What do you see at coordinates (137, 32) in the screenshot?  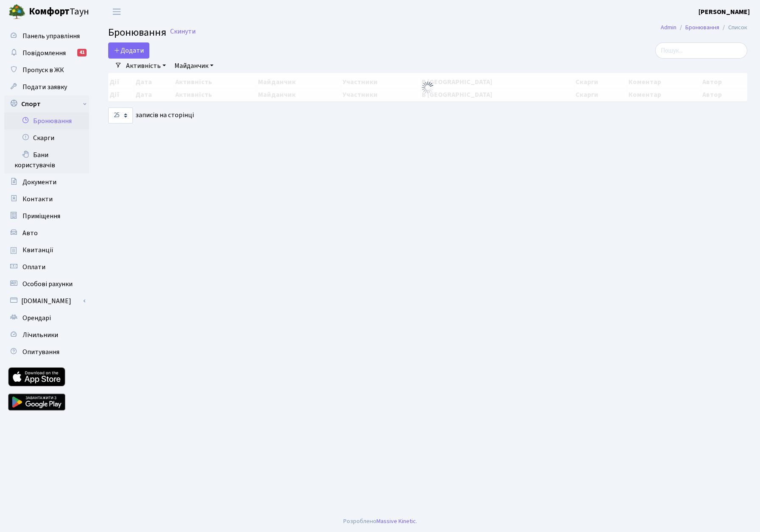 I see `span: Бронювання` at bounding box center [137, 32].